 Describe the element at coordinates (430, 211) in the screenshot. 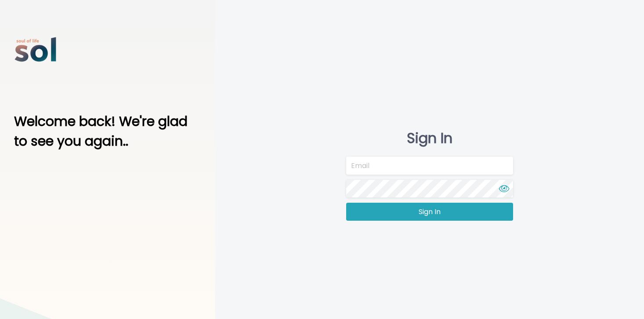

I see `button: Sign In` at that location.